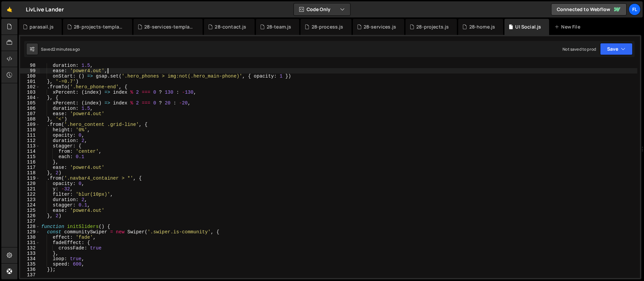 This screenshot has width=644, height=281. I want to click on div: Fl, so click(634, 10).